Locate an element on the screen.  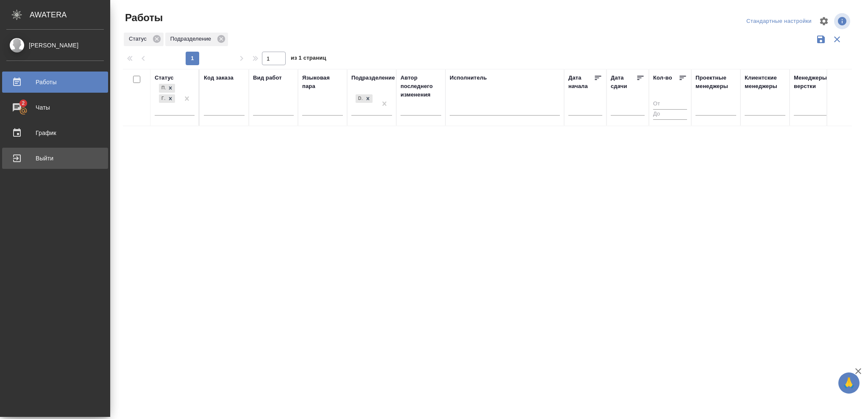
button: Сбросить фильтры is located at coordinates (837, 39).